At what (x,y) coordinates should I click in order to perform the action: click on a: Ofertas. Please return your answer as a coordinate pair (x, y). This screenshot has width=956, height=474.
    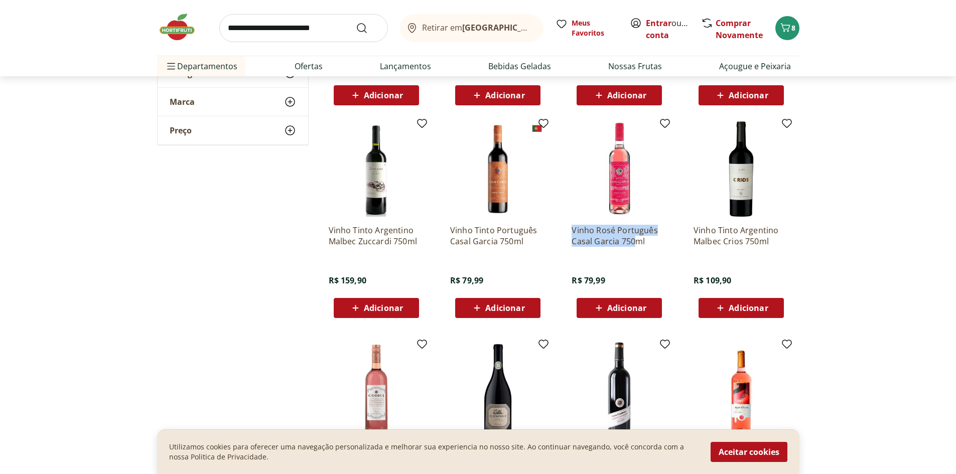
    Looking at the image, I should click on (309, 66).